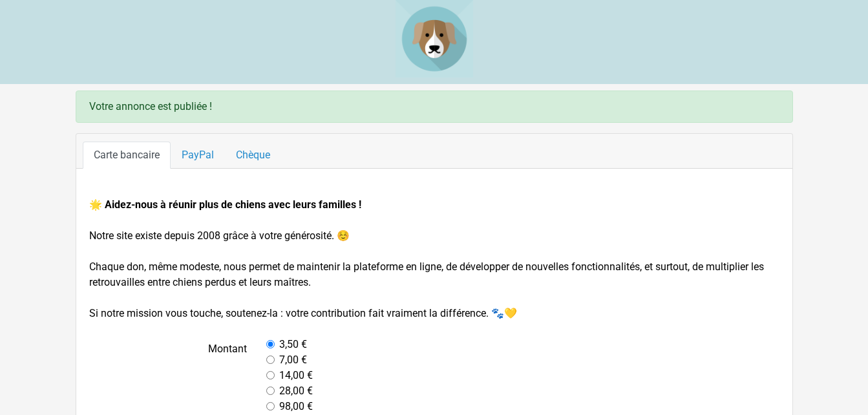  Describe the element at coordinates (168, 375) in the screenshot. I see `label: Montant` at that location.